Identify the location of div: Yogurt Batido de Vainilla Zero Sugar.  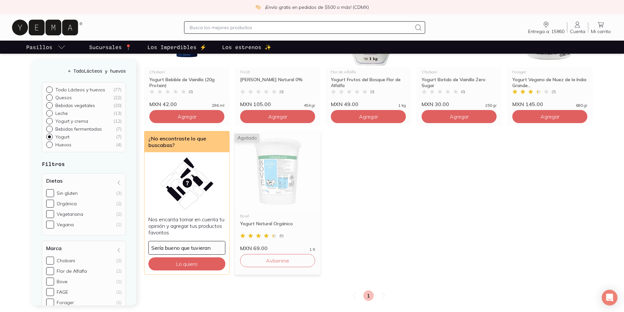
(459, 83).